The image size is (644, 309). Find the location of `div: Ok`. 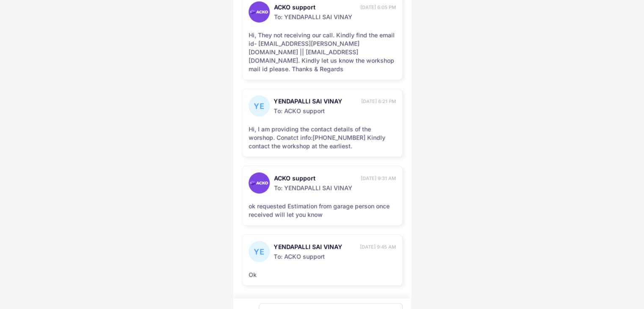

div: Ok is located at coordinates (322, 274).